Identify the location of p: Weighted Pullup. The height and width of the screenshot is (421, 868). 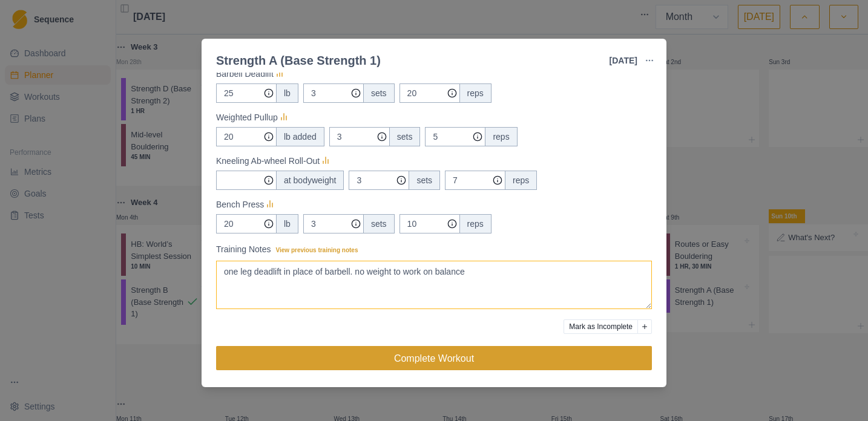
(247, 118).